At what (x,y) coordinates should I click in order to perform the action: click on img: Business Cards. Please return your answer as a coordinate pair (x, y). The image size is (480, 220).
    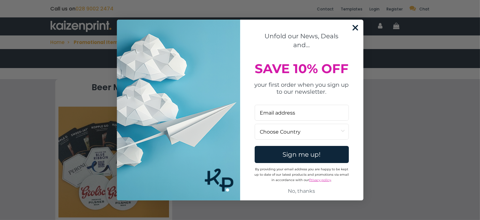
    Looking at the image, I should click on (179, 110).